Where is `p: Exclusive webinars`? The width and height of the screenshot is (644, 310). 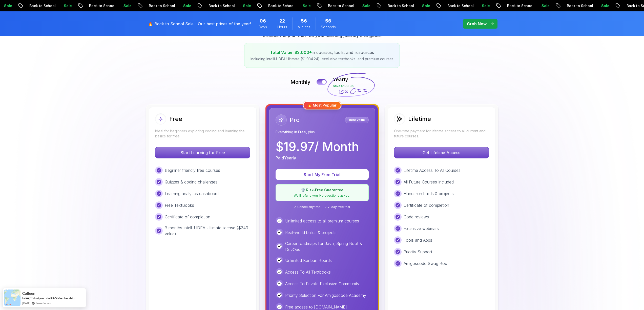
p: Exclusive webinars is located at coordinates (421, 229).